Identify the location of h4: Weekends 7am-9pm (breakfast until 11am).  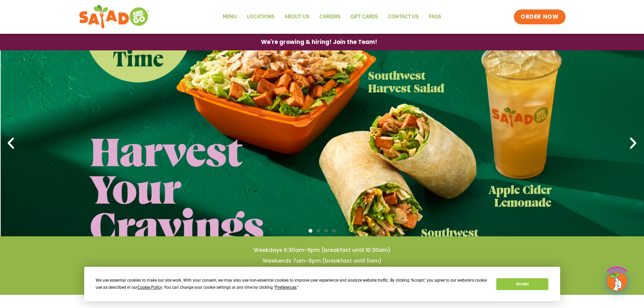
(322, 261).